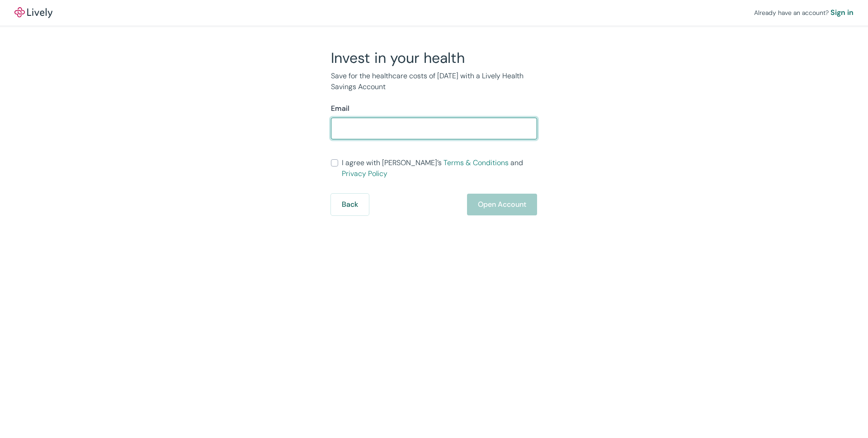 The width and height of the screenshot is (868, 438). I want to click on img: Lively, so click(34, 12).